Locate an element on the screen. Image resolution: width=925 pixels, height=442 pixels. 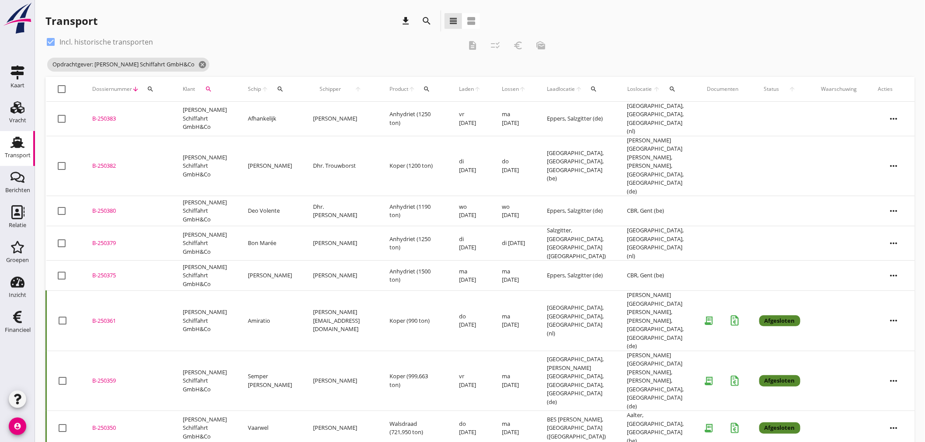
span: Status is located at coordinates (772, 89).